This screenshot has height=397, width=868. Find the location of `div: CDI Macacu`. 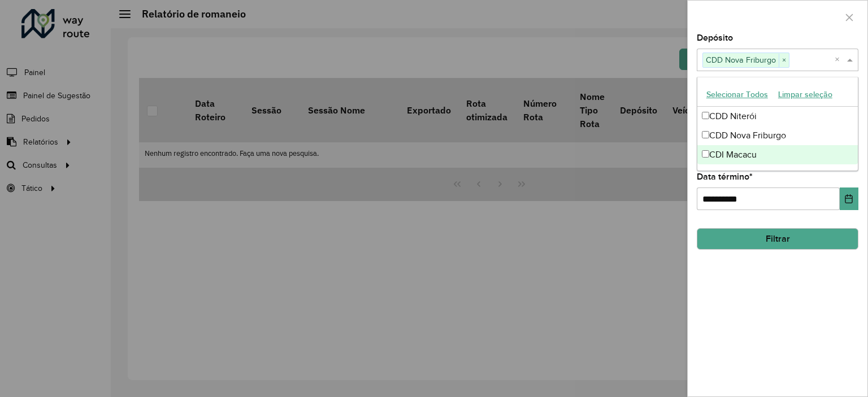

div: CDI Macacu is located at coordinates (777, 155).